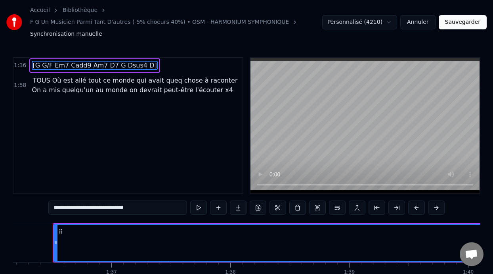 The image size is (493, 274). What do you see at coordinates (463, 22) in the screenshot?
I see `button: Sauvegarder` at bounding box center [463, 22].